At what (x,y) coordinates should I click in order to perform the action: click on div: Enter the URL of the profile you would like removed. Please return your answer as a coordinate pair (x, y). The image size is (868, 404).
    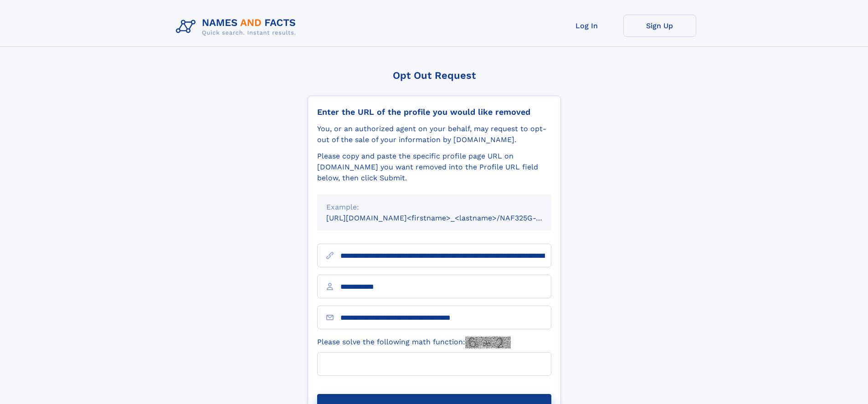
    Looking at the image, I should click on (434, 112).